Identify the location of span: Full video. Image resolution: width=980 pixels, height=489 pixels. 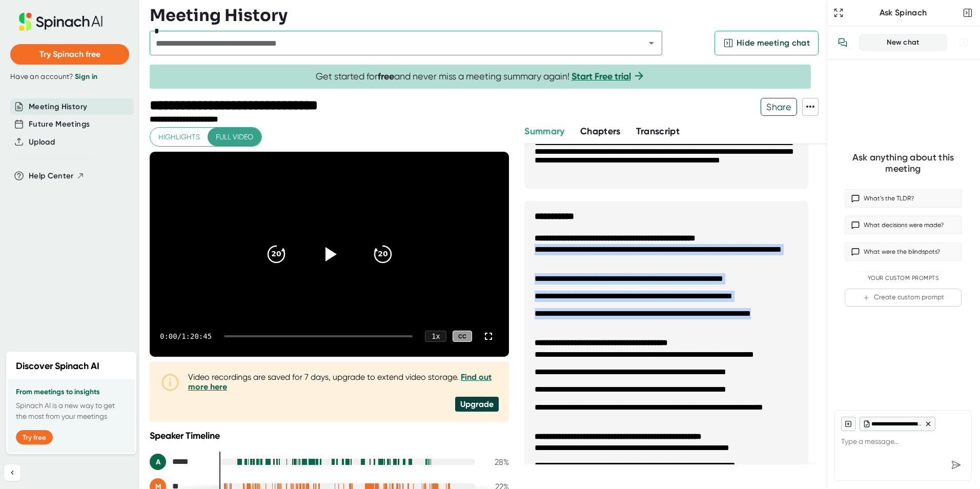
(235, 137).